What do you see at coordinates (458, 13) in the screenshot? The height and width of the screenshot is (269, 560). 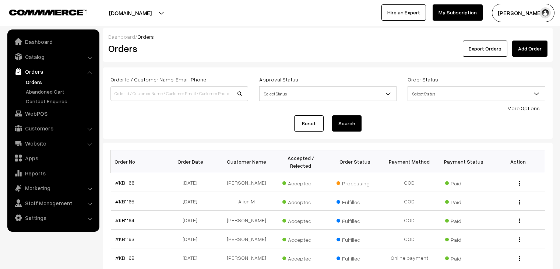 I see `a: My Subscription` at bounding box center [458, 13].